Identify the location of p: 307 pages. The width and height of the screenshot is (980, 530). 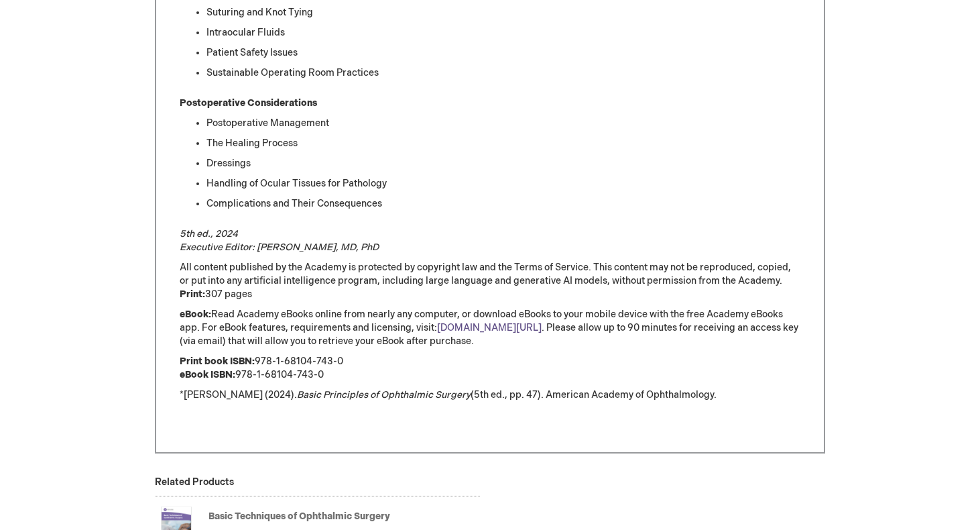
(490, 294).